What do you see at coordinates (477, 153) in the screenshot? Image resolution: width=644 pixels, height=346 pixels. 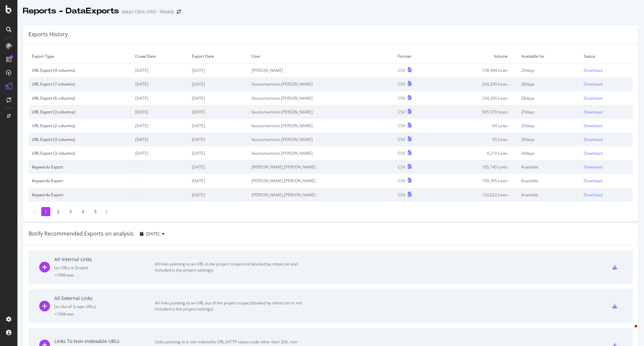 I see `td: 4,219 Lines` at bounding box center [477, 153].